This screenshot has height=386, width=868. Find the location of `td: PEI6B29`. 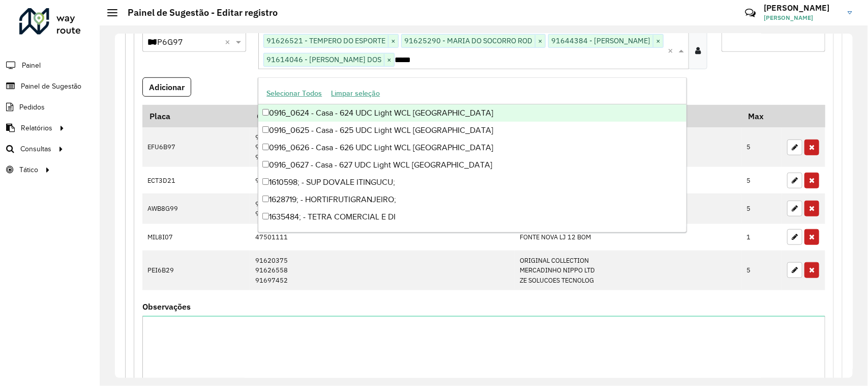

td: PEI6B29 is located at coordinates (196, 270).